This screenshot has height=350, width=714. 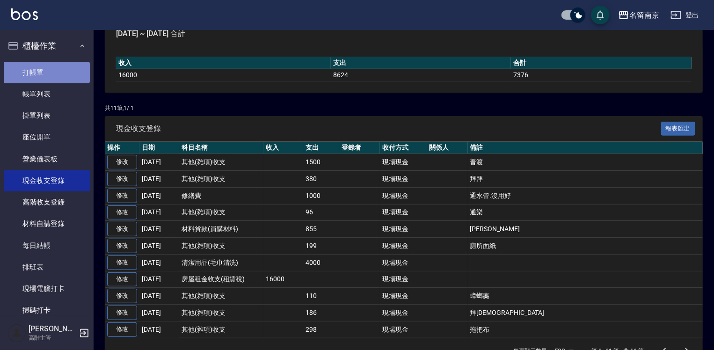 I want to click on td: 186, so click(x=321, y=313).